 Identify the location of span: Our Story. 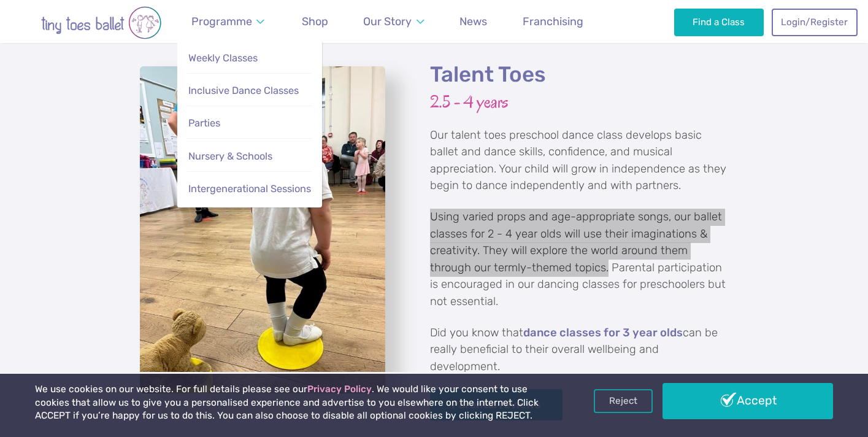
(387, 21).